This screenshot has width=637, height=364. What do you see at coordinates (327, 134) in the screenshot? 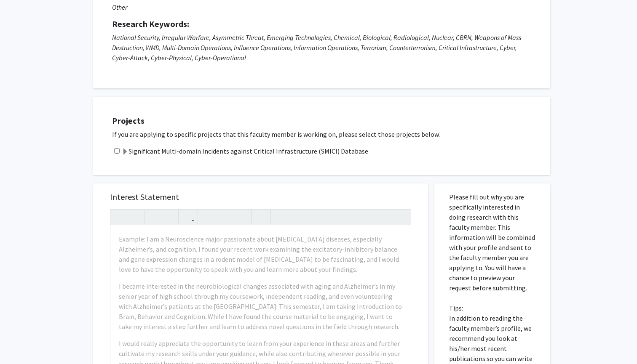
I see `p: If you are applying to specific projects that this faculty member is working on, please select th...` at bounding box center [327, 134].